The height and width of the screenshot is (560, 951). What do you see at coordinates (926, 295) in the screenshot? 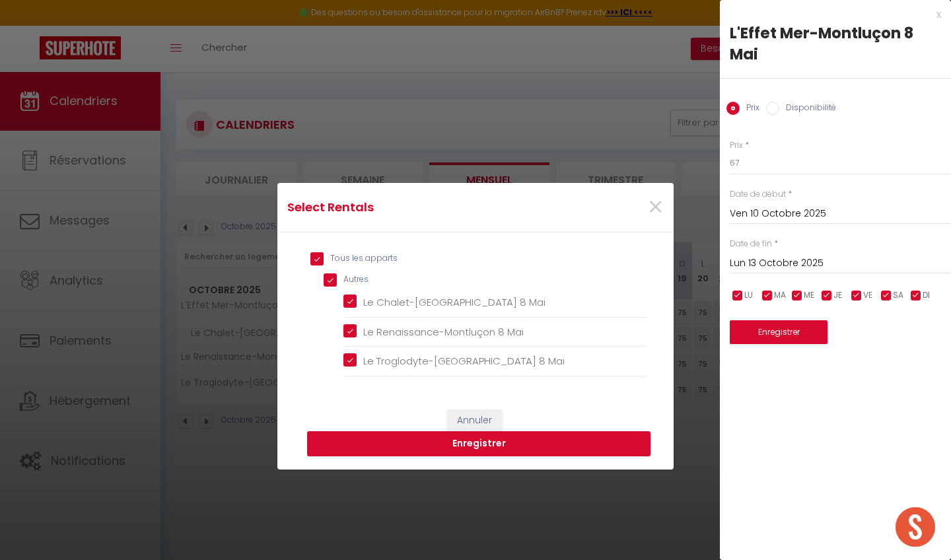
I see `span: DI` at bounding box center [926, 295].